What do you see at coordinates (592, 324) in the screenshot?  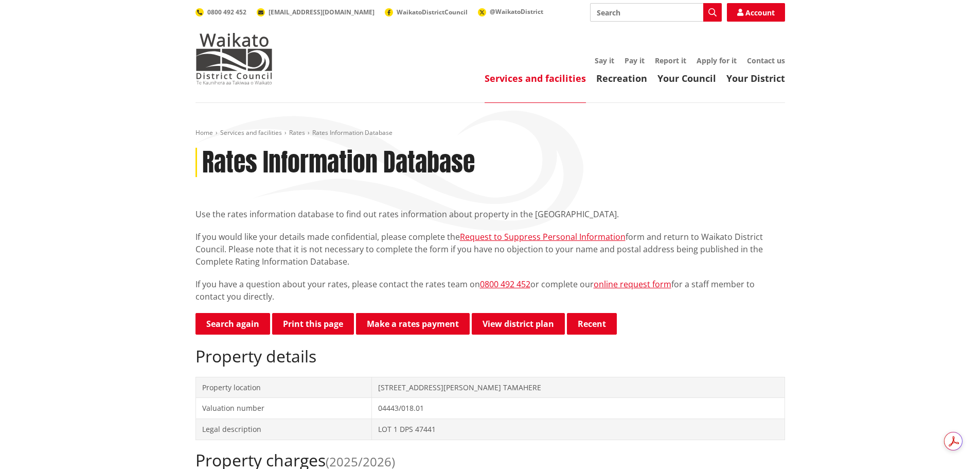 I see `button: Recent` at bounding box center [592, 324].